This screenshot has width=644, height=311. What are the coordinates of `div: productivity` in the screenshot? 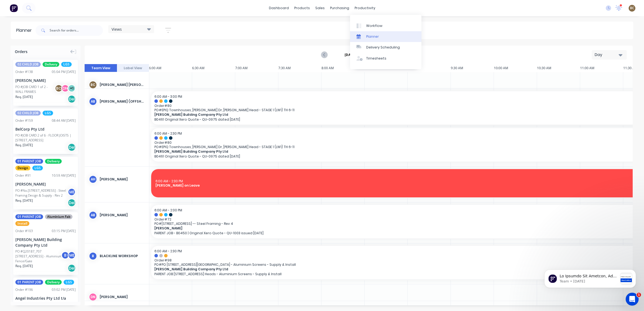 It's located at (365, 8).